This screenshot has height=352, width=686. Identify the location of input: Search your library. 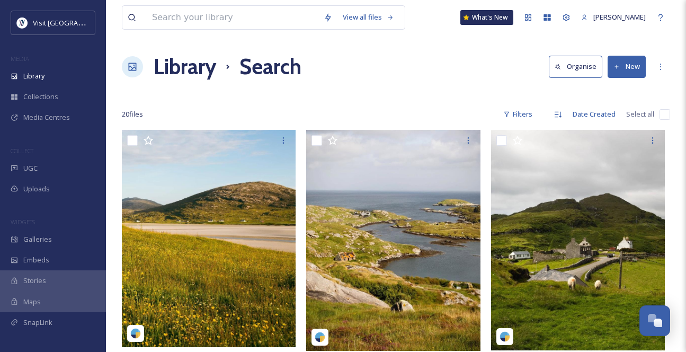
(233, 17).